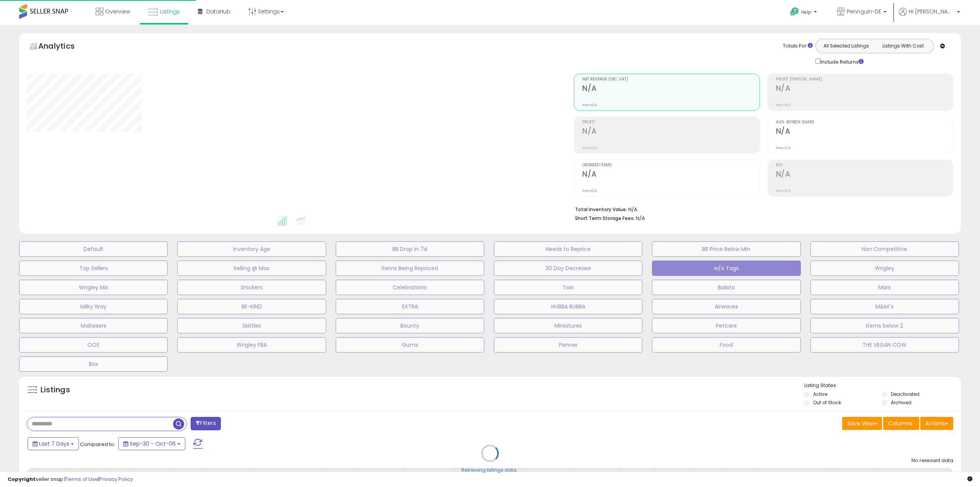 Image resolution: width=980 pixels, height=487 pixels. Describe the element at coordinates (864, 12) in the screenshot. I see `span: Pennguin-DE` at that location.